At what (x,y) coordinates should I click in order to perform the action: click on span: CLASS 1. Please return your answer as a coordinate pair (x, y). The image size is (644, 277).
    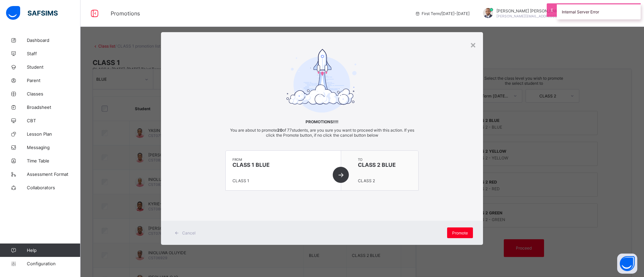
    Looking at the image, I should click on (241, 181).